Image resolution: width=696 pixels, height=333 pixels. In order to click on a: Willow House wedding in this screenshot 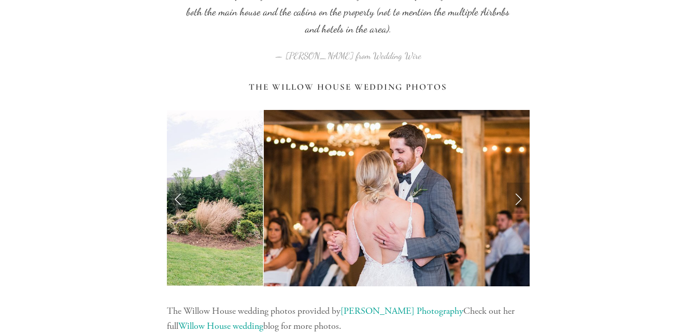, I will do `click(221, 326)`.